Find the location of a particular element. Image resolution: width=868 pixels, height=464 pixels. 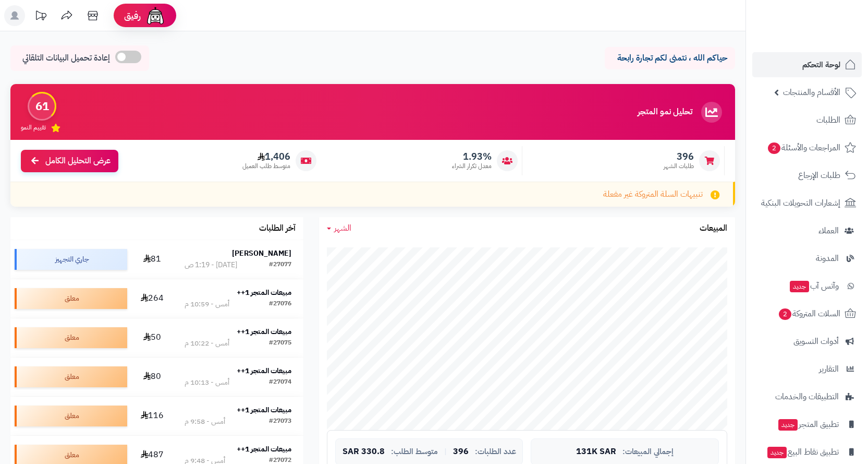

span: الشهر is located at coordinates (342, 228).